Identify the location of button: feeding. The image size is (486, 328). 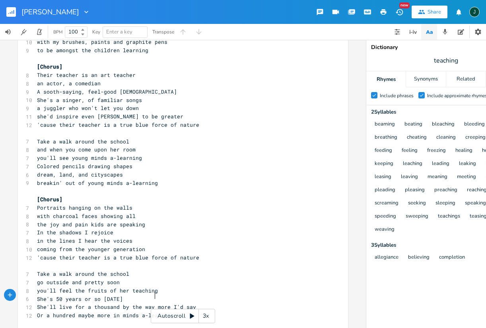
(384, 150).